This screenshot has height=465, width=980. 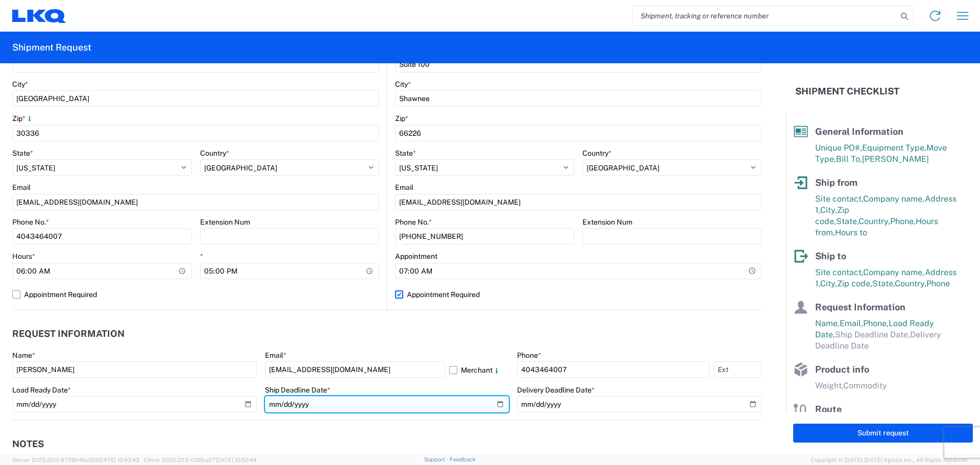 I want to click on label: Load Ready Date, so click(x=41, y=390).